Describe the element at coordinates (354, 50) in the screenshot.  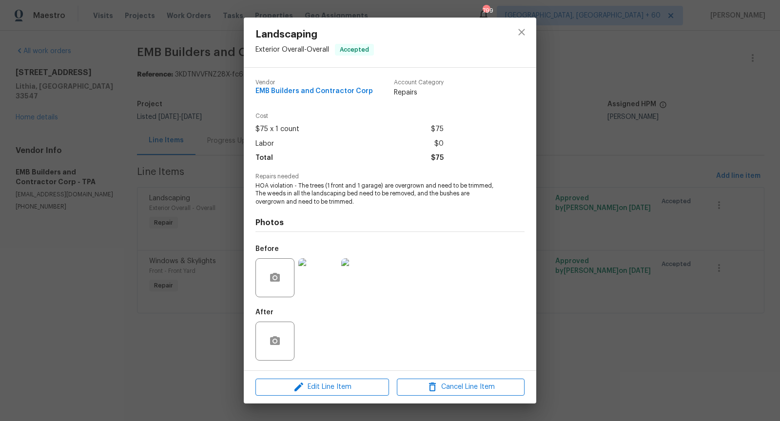
I see `span: Accepted` at that location.